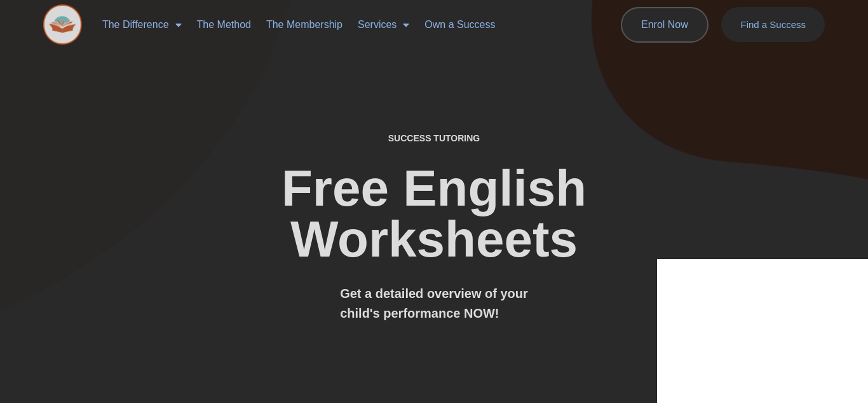 This screenshot has width=868, height=403. I want to click on h3: Get a detailed overview of your child's performance NOW!, so click(434, 303).